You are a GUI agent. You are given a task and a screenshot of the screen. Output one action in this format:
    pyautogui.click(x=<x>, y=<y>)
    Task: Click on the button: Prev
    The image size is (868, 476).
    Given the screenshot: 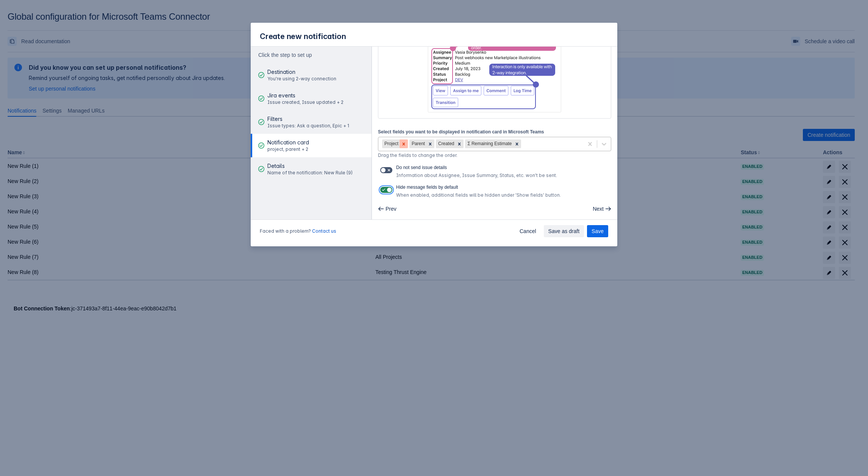 What is the action you would take?
    pyautogui.click(x=388, y=209)
    